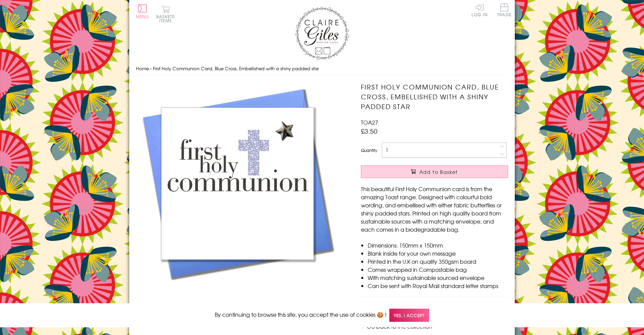 The width and height of the screenshot is (644, 335). Describe the element at coordinates (142, 16) in the screenshot. I see `span: Menu` at that location.